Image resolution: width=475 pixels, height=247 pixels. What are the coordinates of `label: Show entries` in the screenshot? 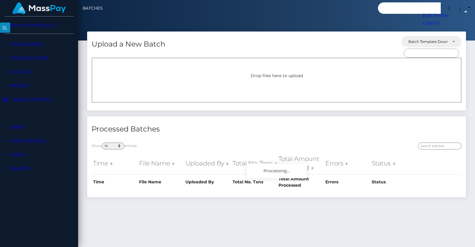 It's located at (114, 146).